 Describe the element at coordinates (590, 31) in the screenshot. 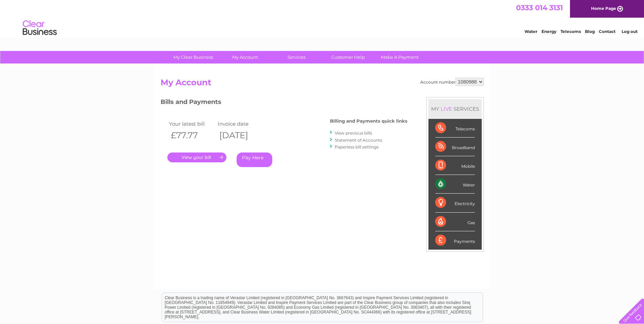

I see `a: Blog` at that location.